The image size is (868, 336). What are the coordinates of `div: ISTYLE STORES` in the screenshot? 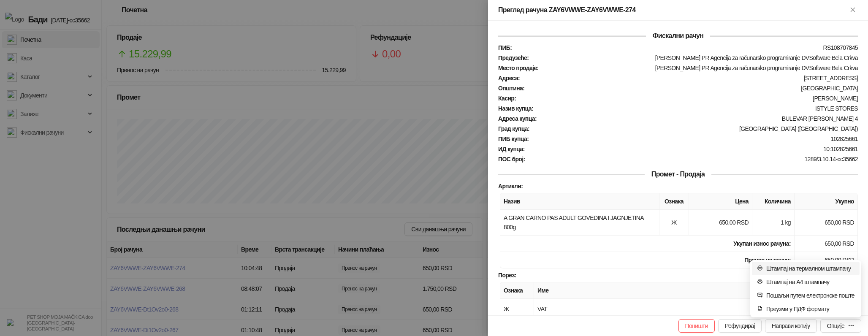 It's located at (697, 109).